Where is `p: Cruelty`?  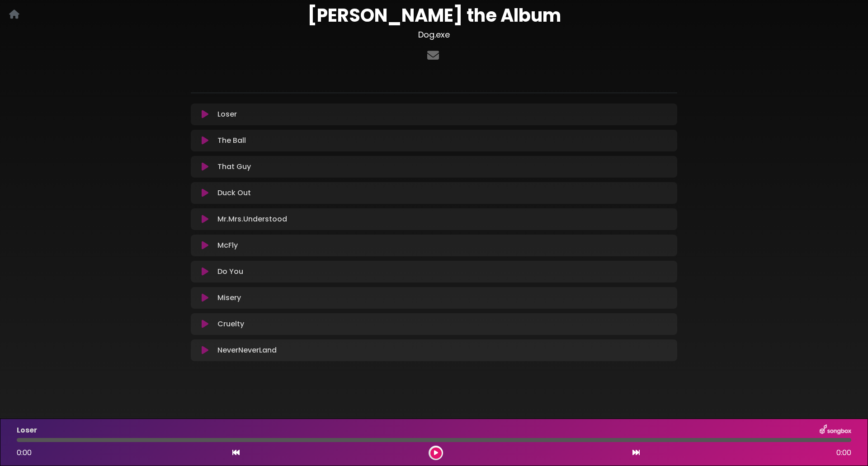
p: Cruelty is located at coordinates (231, 324).